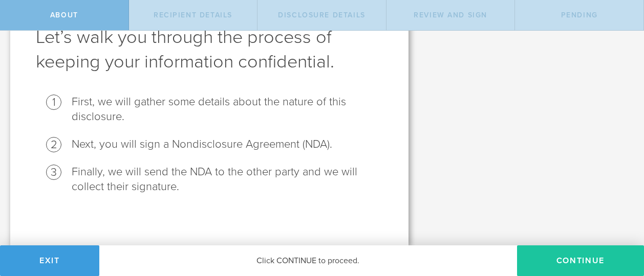  What do you see at coordinates (227, 180) in the screenshot?
I see `li: Finally, we will send the NDA to the other party and we will collect their signature.` at bounding box center [227, 180].